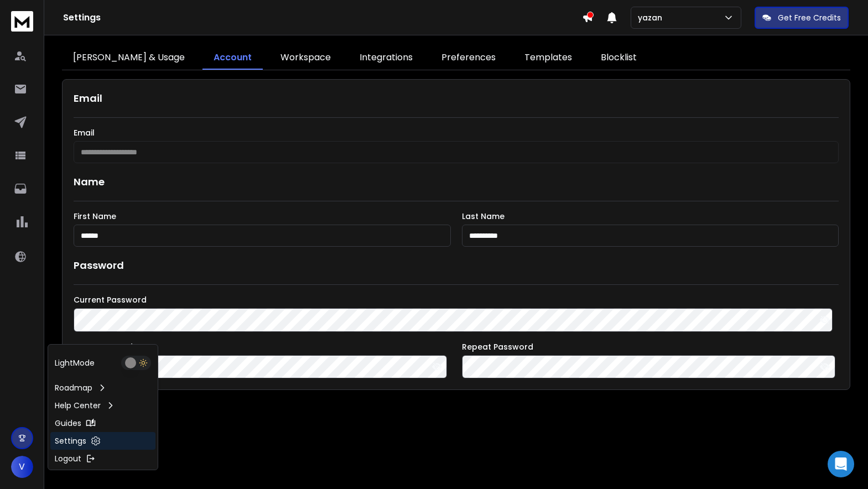 The height and width of the screenshot is (489, 868). I want to click on span: V, so click(22, 467).